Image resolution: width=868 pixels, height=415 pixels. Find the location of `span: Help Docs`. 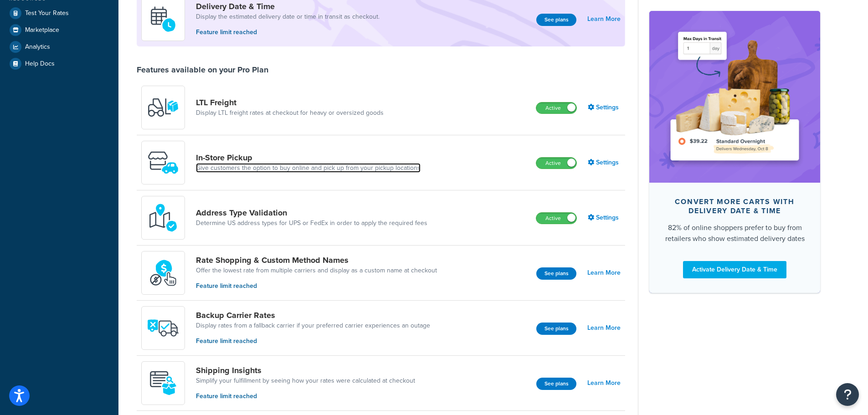

span: Help Docs is located at coordinates (40, 64).